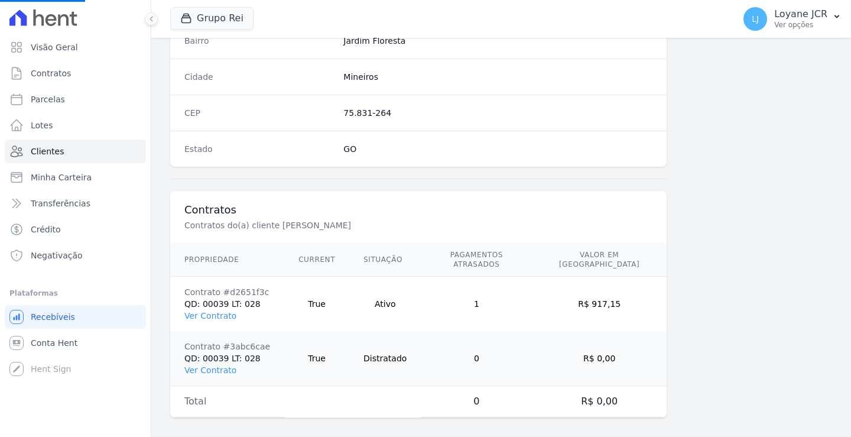 Image resolution: width=851 pixels, height=437 pixels. I want to click on td: R$ 917,15, so click(599, 304).